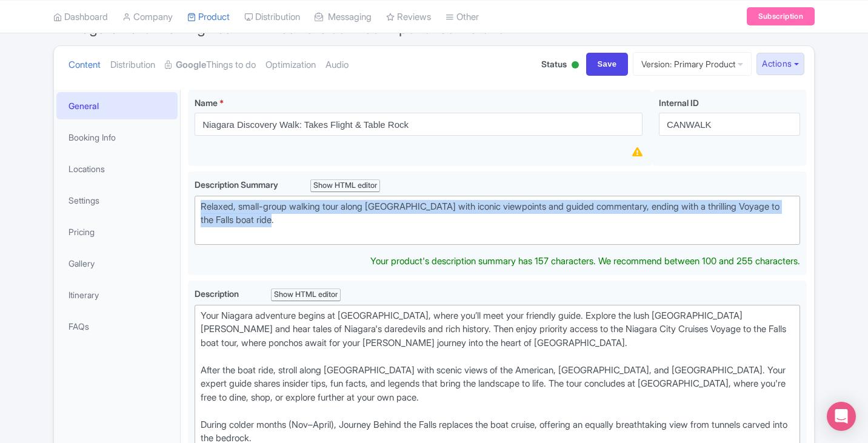 This screenshot has height=443, width=868. Describe the element at coordinates (211, 65) in the screenshot. I see `a: GoogleThings to do` at that location.